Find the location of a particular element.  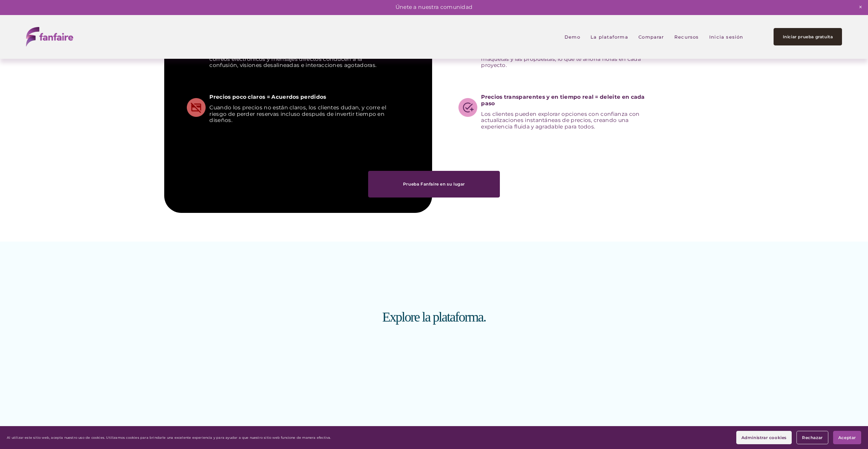

a: Fanfarria is located at coordinates (49, 37).